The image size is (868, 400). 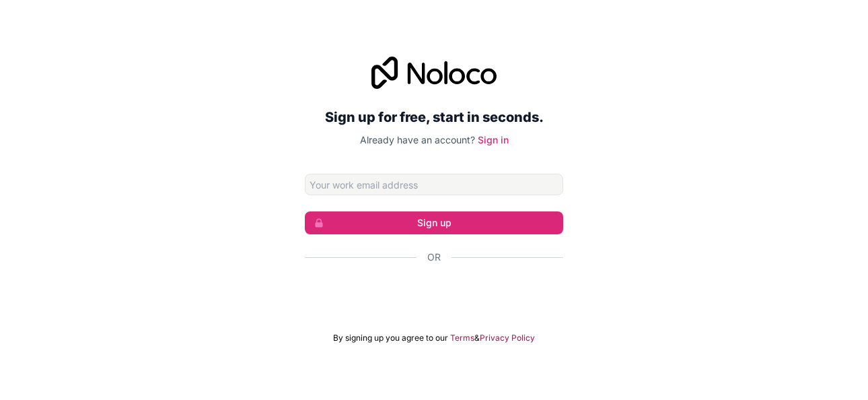 What do you see at coordinates (493, 139) in the screenshot?
I see `a: Sign in` at bounding box center [493, 139].